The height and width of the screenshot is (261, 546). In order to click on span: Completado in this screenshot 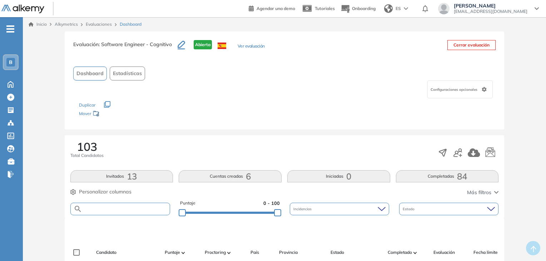, I will do `click(400, 252)`.